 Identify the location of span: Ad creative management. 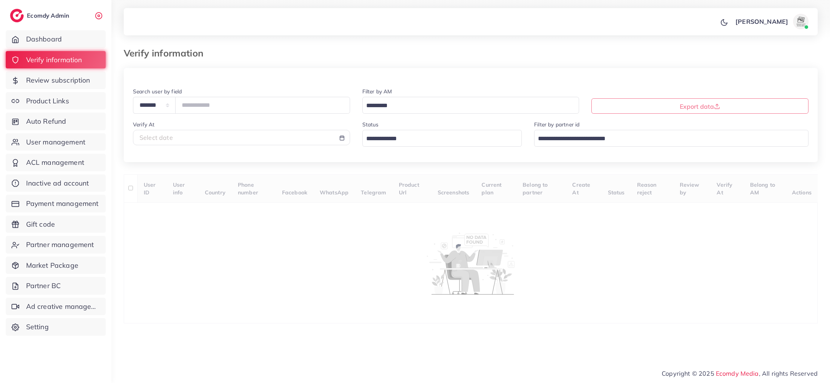
(63, 306).